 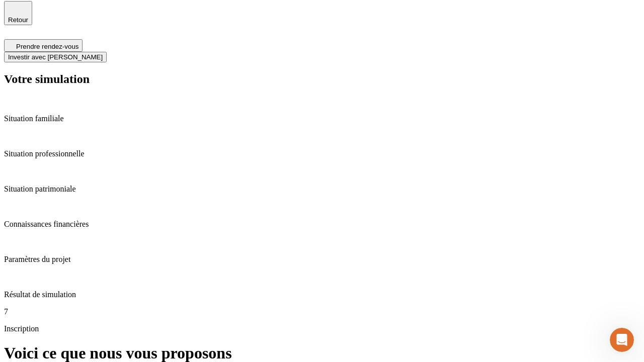 What do you see at coordinates (322, 312) in the screenshot?
I see `p: 7` at bounding box center [322, 312].